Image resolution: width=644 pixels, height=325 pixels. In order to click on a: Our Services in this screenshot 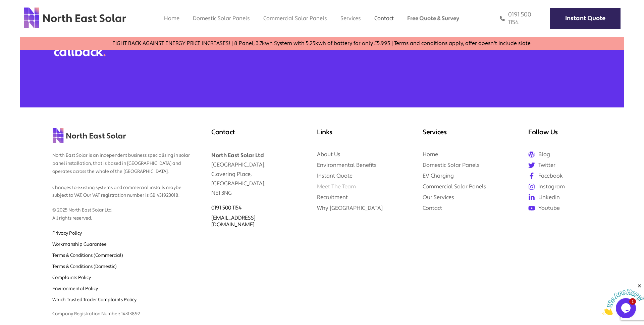, I will do `click(438, 197)`.